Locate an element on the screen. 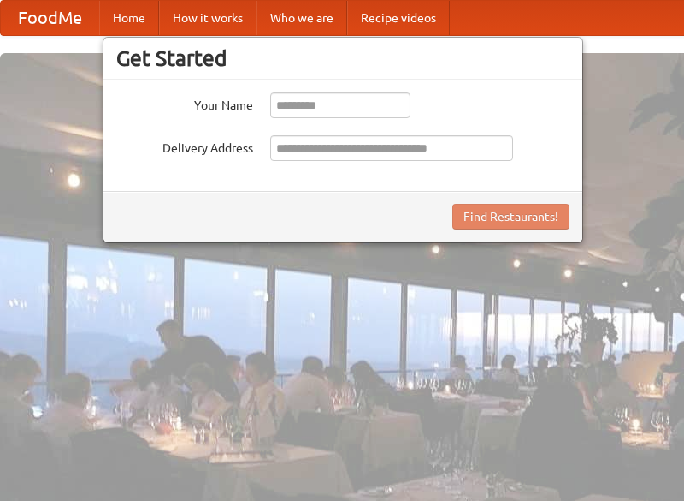  h3: Get Started is located at coordinates (343, 58).